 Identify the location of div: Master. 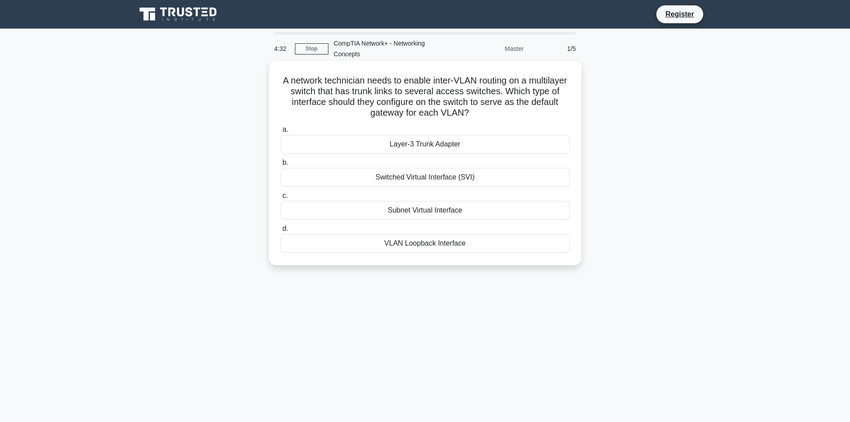
(490, 49).